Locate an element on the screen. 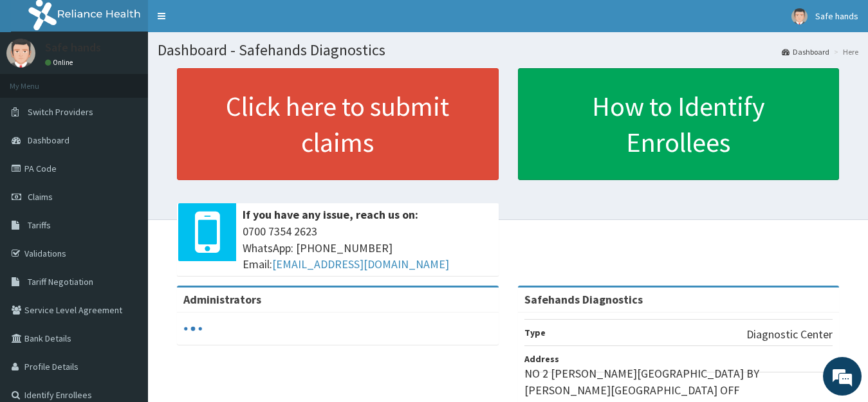  a: Online is located at coordinates (61, 62).